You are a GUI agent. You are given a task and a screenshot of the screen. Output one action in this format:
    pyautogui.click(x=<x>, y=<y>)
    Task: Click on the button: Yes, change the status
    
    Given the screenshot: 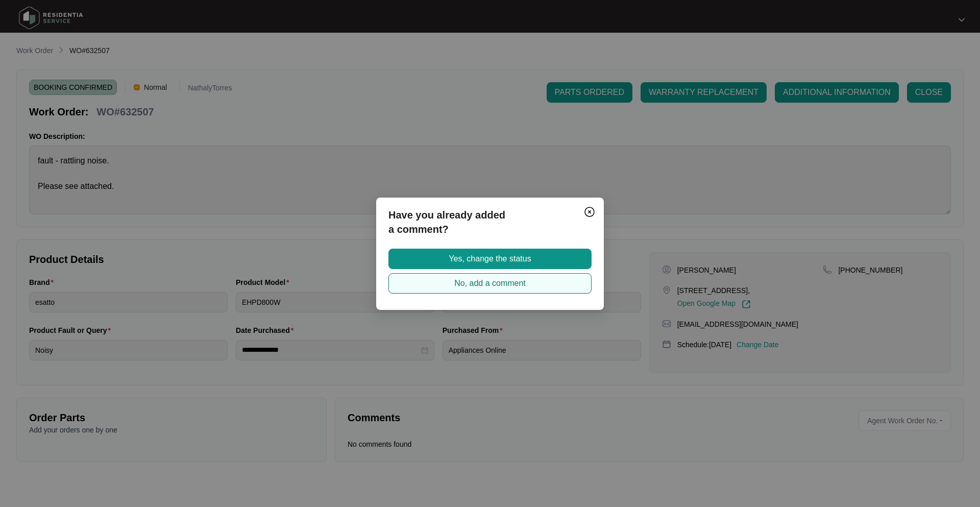 What is the action you would take?
    pyautogui.click(x=490, y=259)
    